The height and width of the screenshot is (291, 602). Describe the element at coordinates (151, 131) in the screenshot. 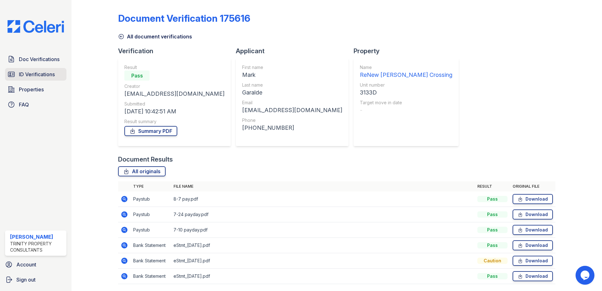

I see `a: Summary PDF` at that location.